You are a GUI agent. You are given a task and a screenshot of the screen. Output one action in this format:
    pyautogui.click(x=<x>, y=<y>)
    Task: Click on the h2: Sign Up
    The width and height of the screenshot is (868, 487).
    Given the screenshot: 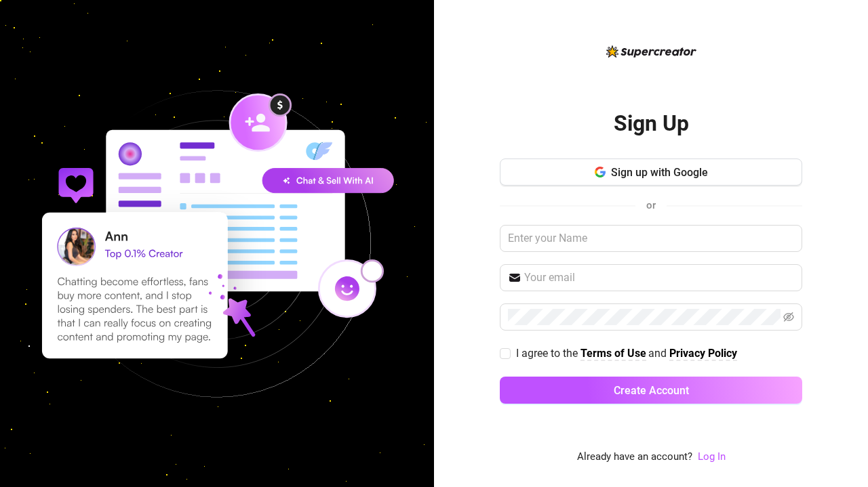 What is the action you would take?
    pyautogui.click(x=651, y=123)
    